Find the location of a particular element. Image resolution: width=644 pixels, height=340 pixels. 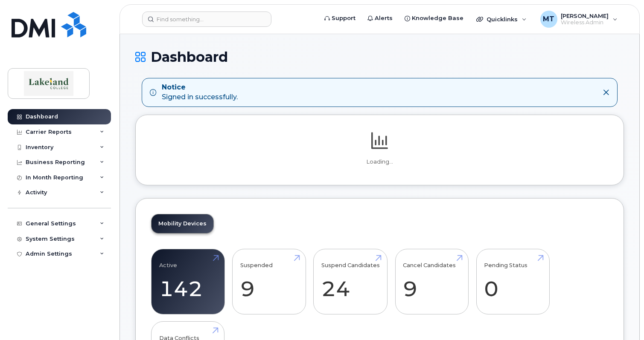

a: Cancel Candidates 9 is located at coordinates (431, 282).